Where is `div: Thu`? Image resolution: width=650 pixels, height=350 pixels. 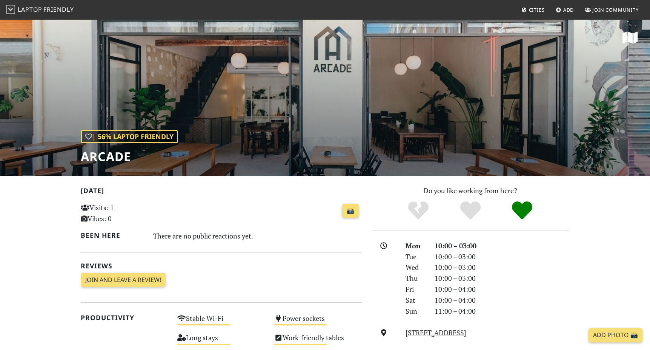
div: Thu is located at coordinates (416, 278).